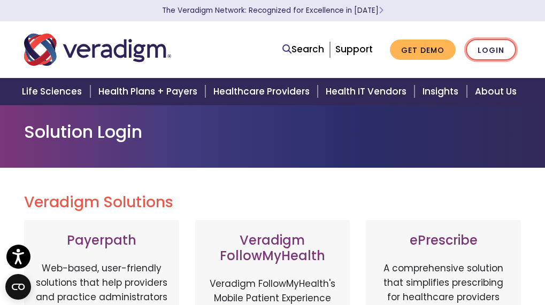 This screenshot has height=305, width=545. I want to click on h3: Payerpath, so click(102, 241).